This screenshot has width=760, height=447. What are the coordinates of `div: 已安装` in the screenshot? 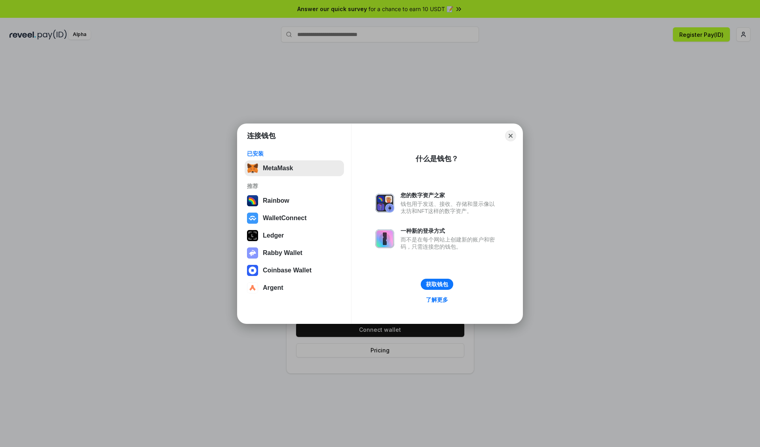 It's located at (294, 154).